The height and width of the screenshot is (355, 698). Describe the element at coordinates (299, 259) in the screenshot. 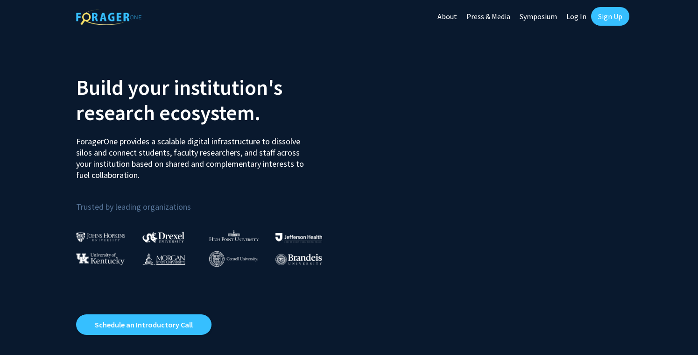

I see `img: Brandeis University` at that location.